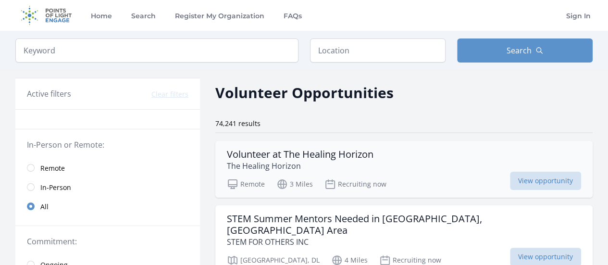 The image size is (608, 265). I want to click on p: 3 Miles, so click(294, 184).